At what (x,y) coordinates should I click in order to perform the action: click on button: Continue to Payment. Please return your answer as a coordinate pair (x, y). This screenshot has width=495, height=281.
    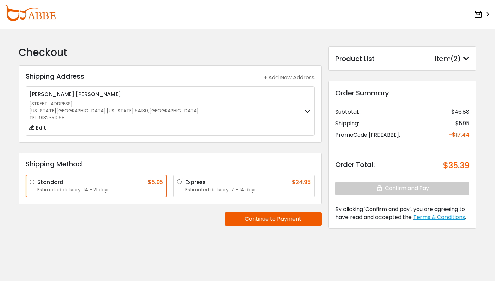
    Looking at the image, I should click on (273, 219).